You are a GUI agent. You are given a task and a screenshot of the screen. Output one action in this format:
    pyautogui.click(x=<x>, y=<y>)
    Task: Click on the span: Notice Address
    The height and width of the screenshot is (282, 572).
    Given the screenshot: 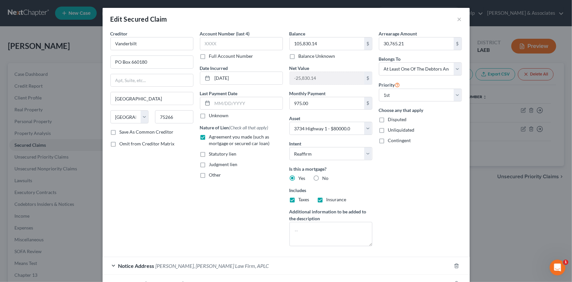 What is the action you would take?
    pyautogui.click(x=136, y=265)
    